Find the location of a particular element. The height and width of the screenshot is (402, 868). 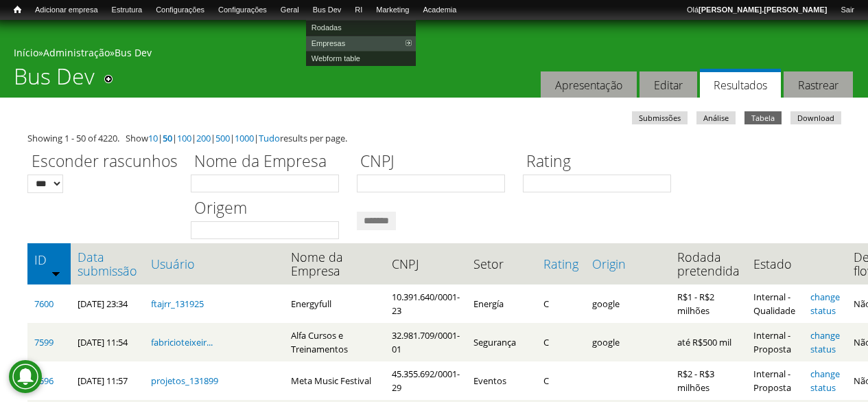

a: Editar is located at coordinates (668, 84).